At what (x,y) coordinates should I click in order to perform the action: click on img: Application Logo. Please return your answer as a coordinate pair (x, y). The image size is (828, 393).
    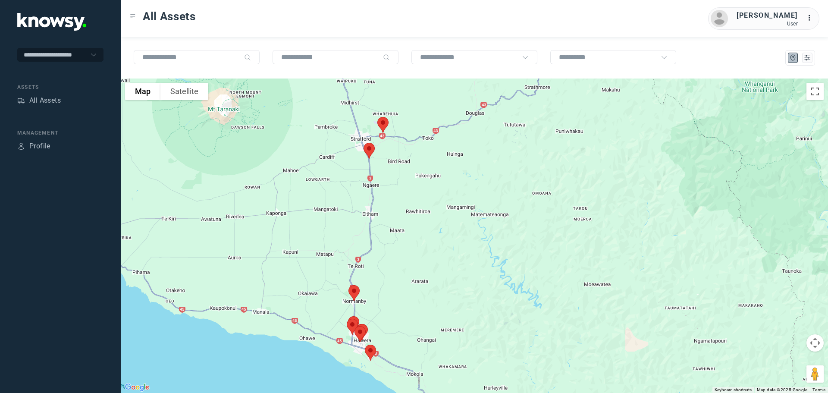
    Looking at the image, I should click on (52, 22).